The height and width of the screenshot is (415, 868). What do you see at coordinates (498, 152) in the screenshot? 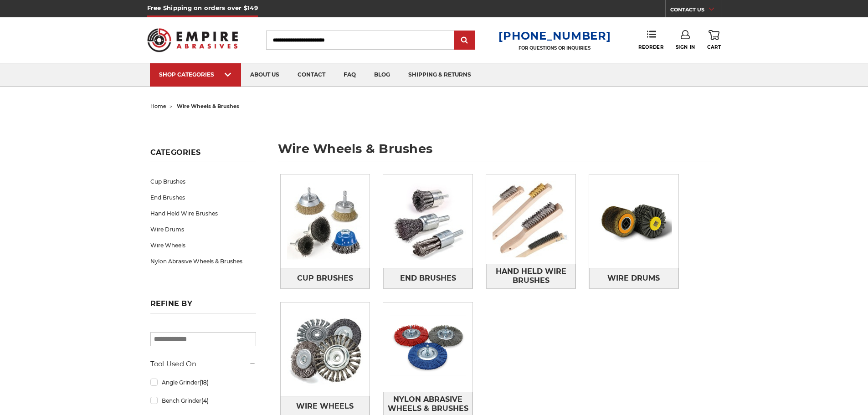
I see `h1: wire wheels & brushes` at bounding box center [498, 152].